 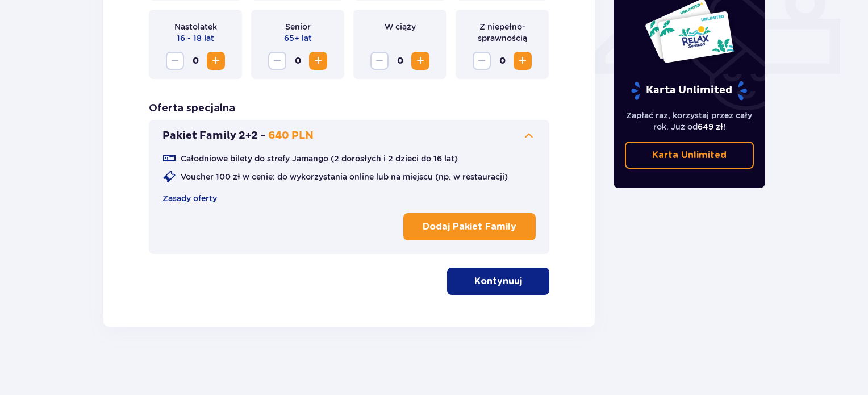 I want to click on p: Nastolatek, so click(x=196, y=27).